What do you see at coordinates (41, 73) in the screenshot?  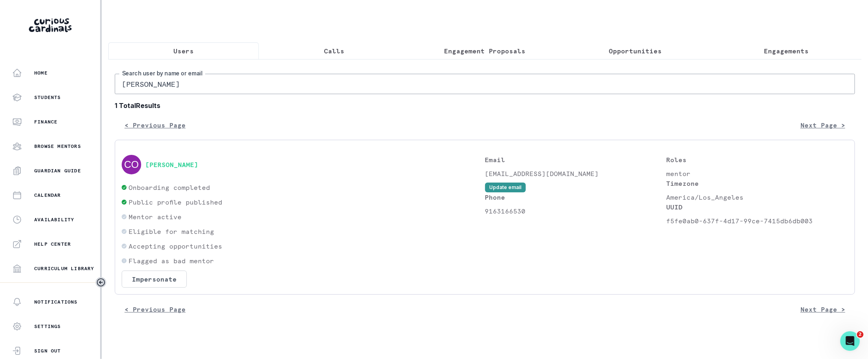 I see `p: Home` at bounding box center [41, 73].